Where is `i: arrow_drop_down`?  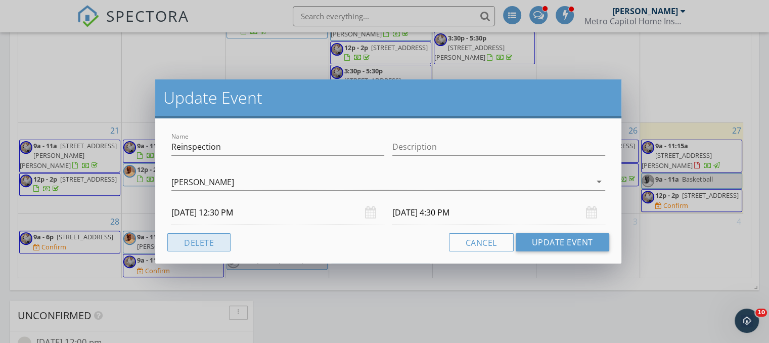 i: arrow_drop_down is located at coordinates (599, 181).